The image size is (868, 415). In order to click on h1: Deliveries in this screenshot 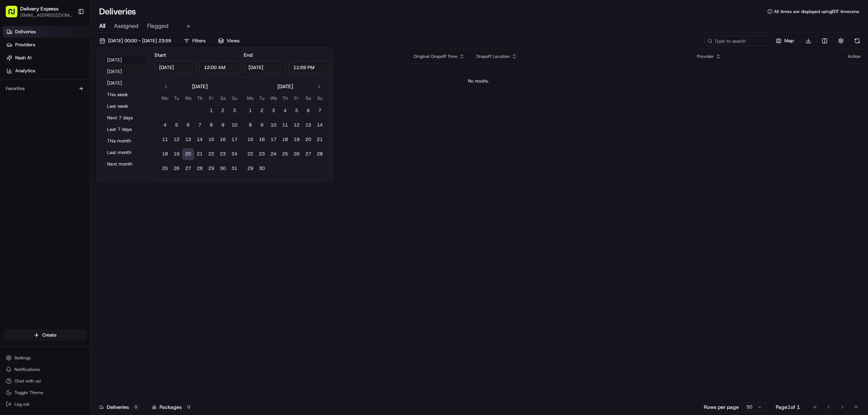, I will do `click(117, 12)`.